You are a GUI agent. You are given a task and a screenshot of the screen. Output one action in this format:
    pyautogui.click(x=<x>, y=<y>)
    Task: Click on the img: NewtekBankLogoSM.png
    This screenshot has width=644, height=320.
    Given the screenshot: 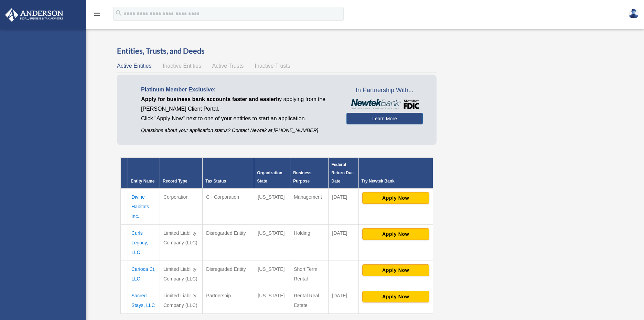 What is the action you would take?
    pyautogui.click(x=385, y=104)
    